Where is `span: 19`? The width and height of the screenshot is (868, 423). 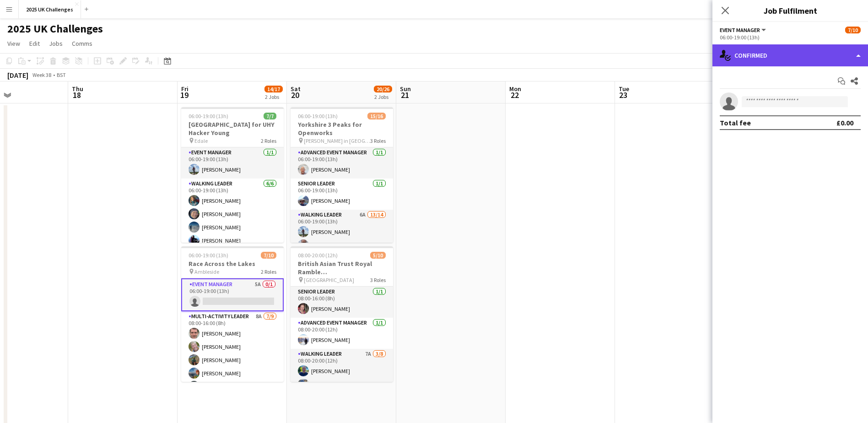 span: 19 is located at coordinates (184, 95).